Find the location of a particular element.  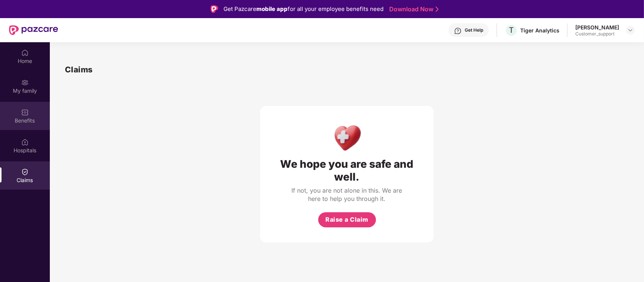

span: T is located at coordinates (511, 30).